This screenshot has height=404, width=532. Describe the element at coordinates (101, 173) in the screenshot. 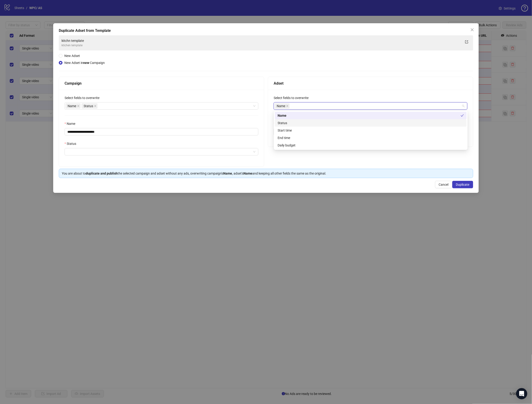

I see `strong: duplicate and publish` at that location.